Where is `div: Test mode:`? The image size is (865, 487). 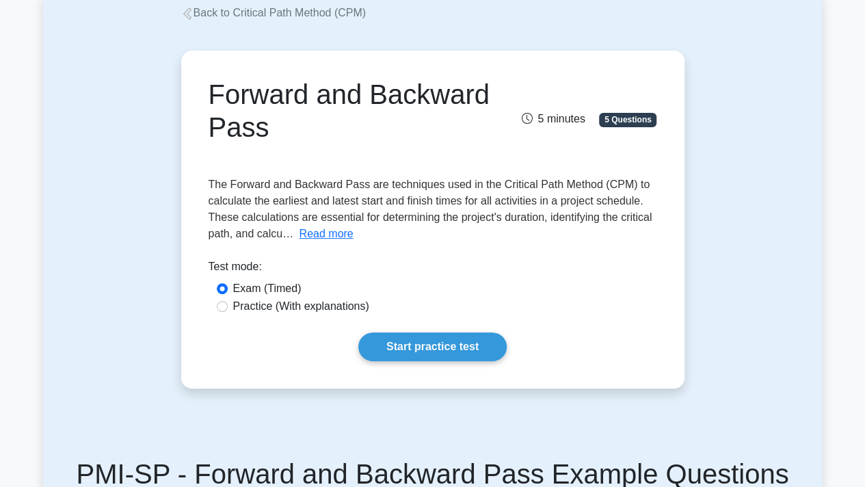
div: Test mode: is located at coordinates (433, 269).